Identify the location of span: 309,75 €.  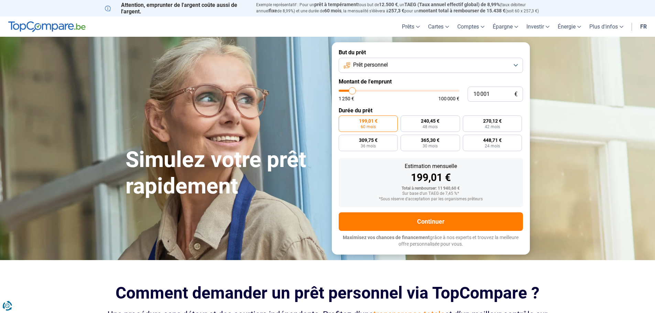
(368, 140).